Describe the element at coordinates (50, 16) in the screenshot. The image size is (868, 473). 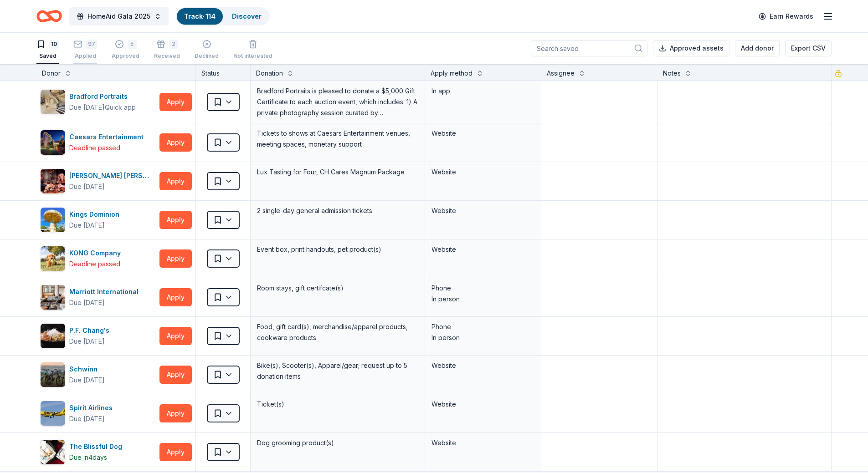
I see `a: Home` at that location.